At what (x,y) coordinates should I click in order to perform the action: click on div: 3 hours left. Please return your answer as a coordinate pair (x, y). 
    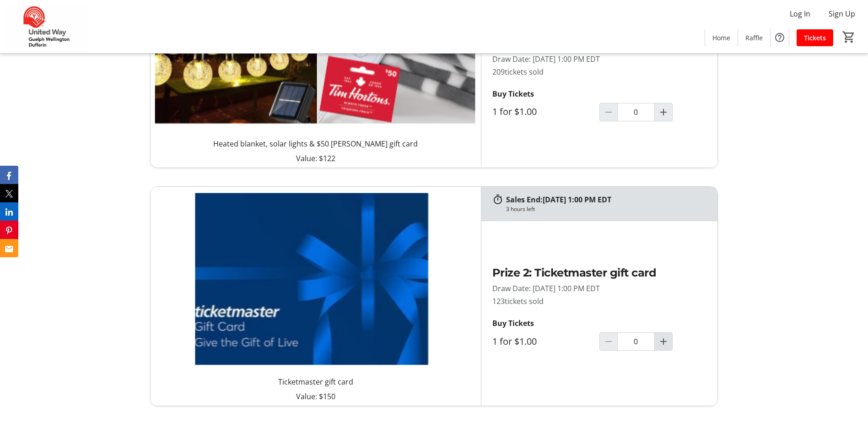
    Looking at the image, I should click on (520, 209).